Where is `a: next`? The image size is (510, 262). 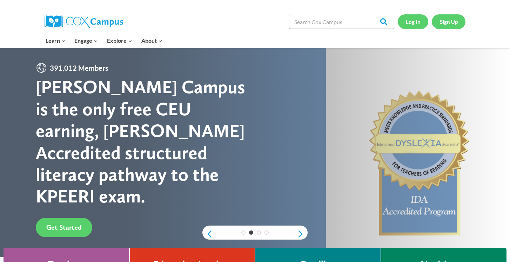
a: next is located at coordinates (302, 234).